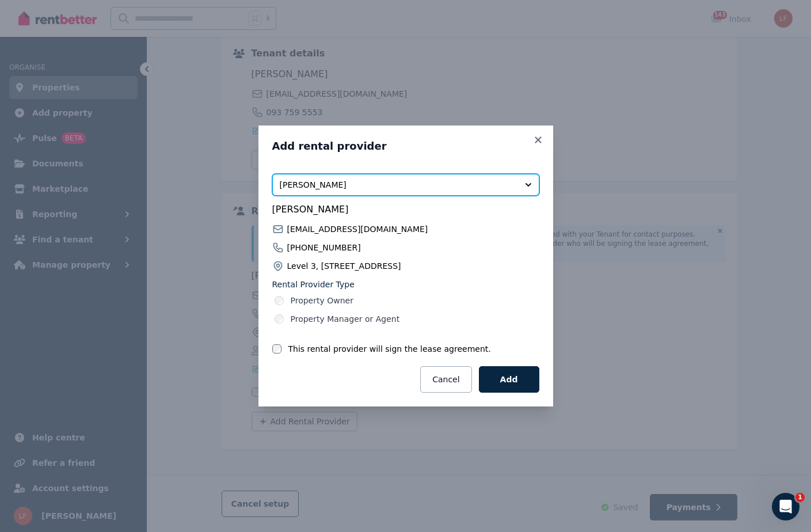  What do you see at coordinates (445, 379) in the screenshot?
I see `button: Cancel` at bounding box center [445, 379].